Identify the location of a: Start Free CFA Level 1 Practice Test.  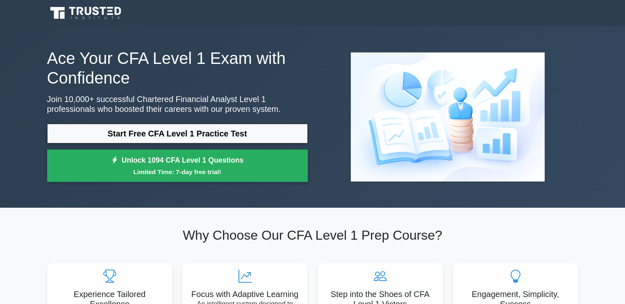
(178, 134).